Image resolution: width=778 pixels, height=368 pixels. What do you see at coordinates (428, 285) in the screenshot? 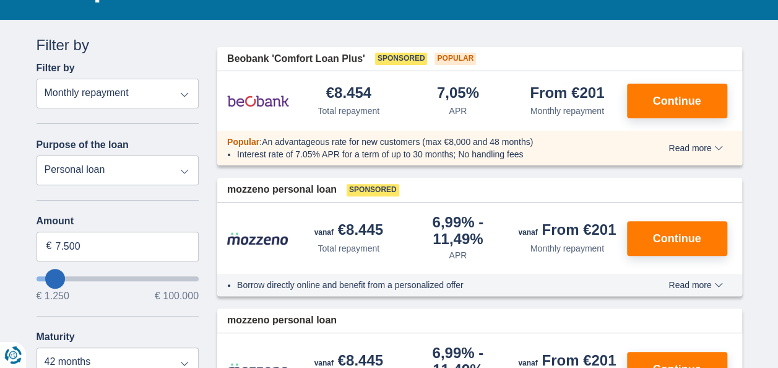
I see `li: Borrow directly online and benefit from a personalized offer` at bounding box center [428, 285].